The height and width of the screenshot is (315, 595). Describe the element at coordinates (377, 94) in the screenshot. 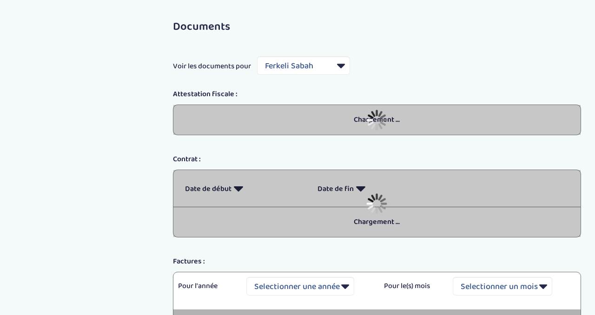

I see `div: Attestation fiscale :` at that location.